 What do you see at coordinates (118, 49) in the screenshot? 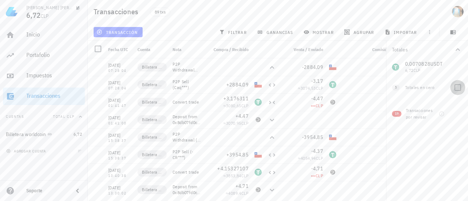
I see `span: Fecha UTC` at bounding box center [118, 49].